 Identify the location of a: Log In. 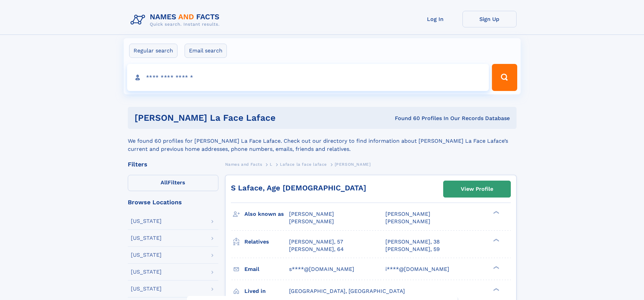
(435, 19).